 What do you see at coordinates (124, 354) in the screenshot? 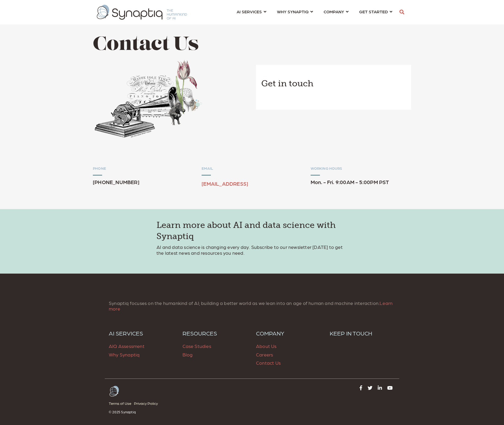
I see `span: Why Synaptiq` at bounding box center [124, 354].